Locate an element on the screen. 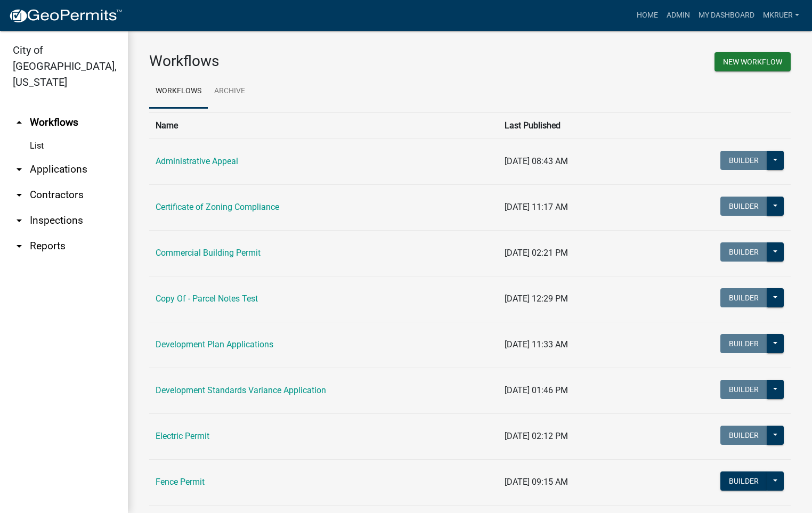  a: Copy Of - Parcel Notes Test is located at coordinates (207, 298).